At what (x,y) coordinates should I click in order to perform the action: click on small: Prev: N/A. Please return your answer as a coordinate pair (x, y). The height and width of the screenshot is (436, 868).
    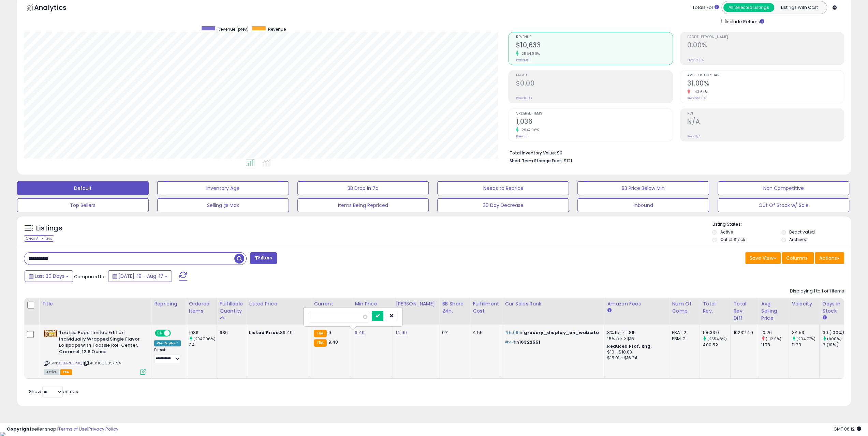
    Looking at the image, I should click on (694, 136).